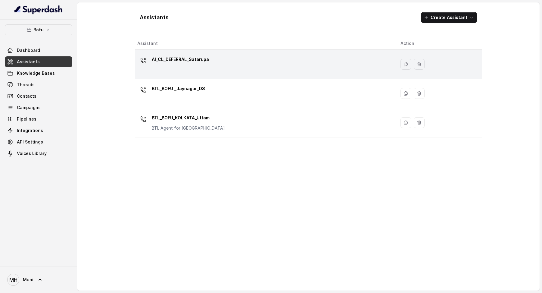 The image size is (542, 293). I want to click on a: Campaigns, so click(39, 107).